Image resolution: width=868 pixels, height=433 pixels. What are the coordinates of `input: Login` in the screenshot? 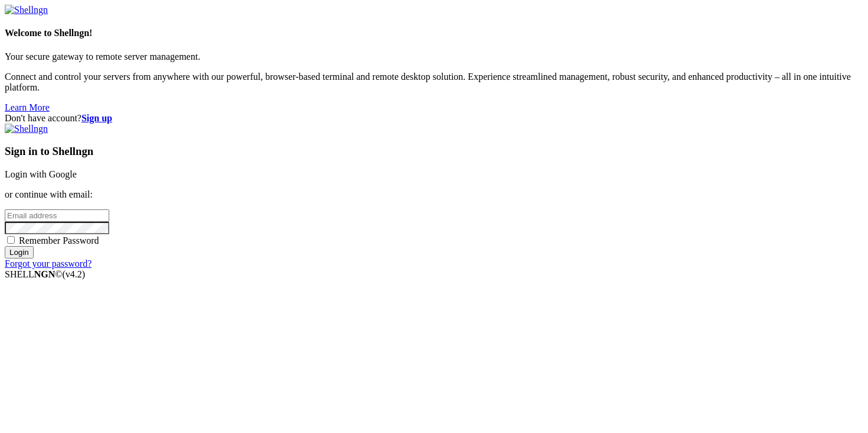 It's located at (18, 251).